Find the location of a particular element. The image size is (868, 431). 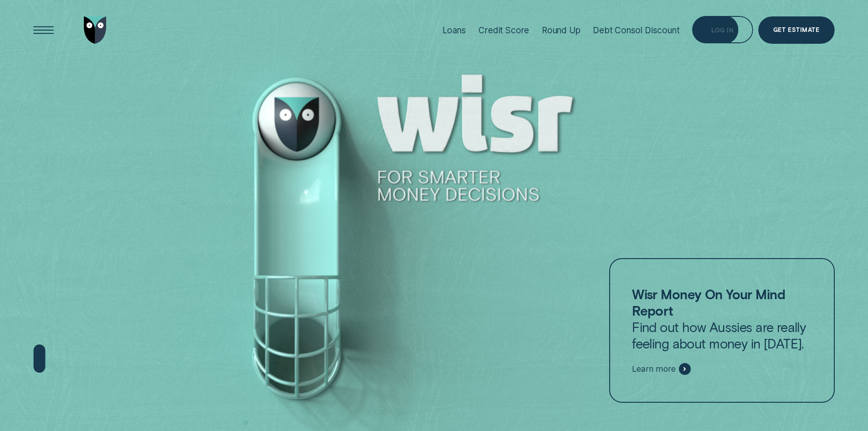

span: Learn more is located at coordinates (653, 369).